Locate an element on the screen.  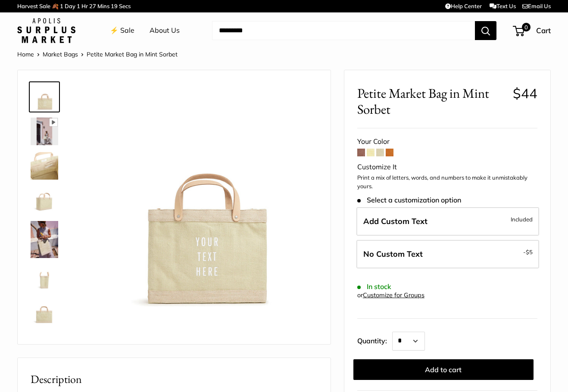
a: Home is located at coordinates (25, 55).